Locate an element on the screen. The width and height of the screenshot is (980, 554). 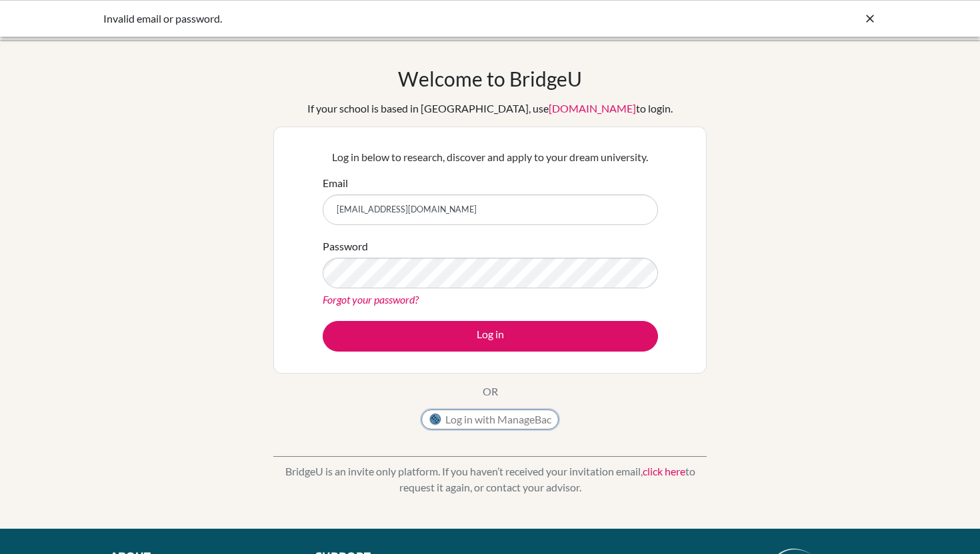
button: Log in with ManageBac is located at coordinates (490, 419).